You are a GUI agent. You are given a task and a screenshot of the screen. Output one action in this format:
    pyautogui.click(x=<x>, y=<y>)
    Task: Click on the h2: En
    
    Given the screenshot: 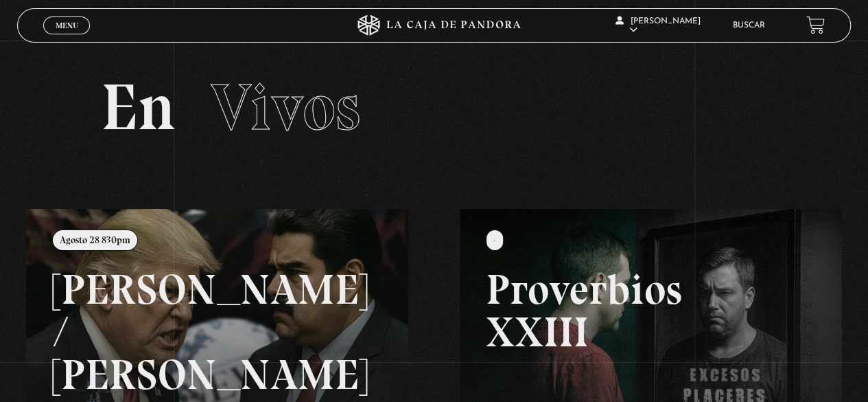 What is the action you would take?
    pyautogui.click(x=434, y=107)
    